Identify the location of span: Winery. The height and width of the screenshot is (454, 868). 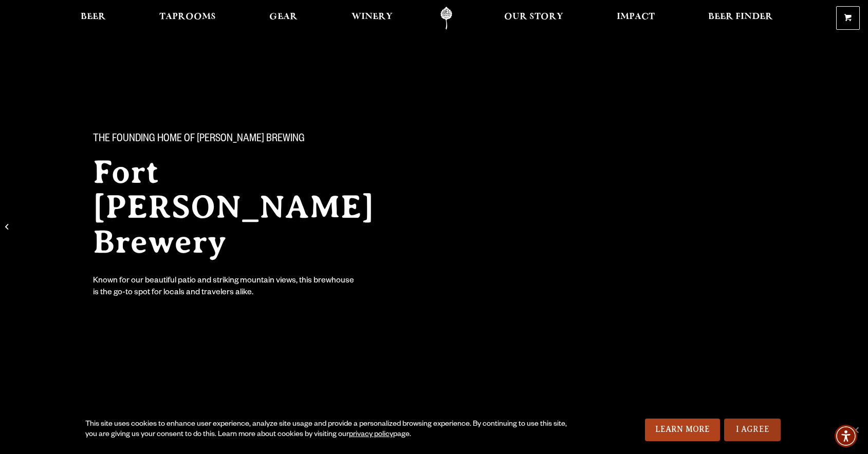
(372, 17).